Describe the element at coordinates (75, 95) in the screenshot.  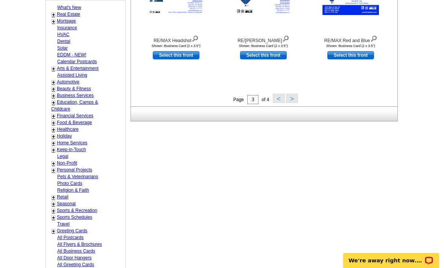
I see `a: Business Services` at that location.